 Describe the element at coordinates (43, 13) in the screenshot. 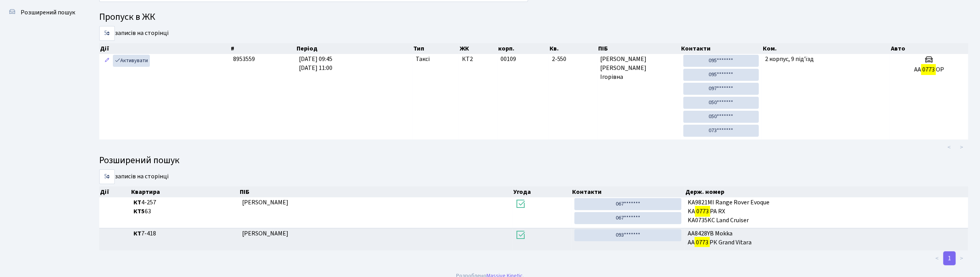

I see `a: Розширений пошук` at that location.